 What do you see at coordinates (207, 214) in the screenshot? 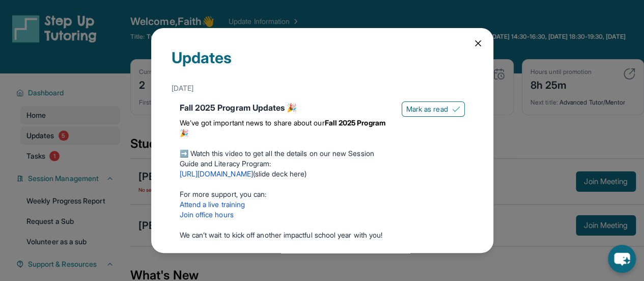
I see `a: Join office hours` at bounding box center [207, 214].